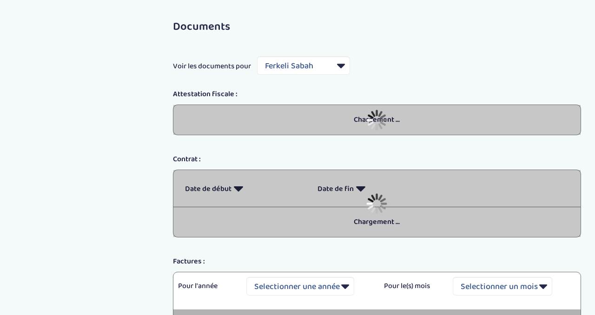 The width and height of the screenshot is (595, 315). What do you see at coordinates (377, 159) in the screenshot?
I see `div: Contrat :` at bounding box center [377, 159].